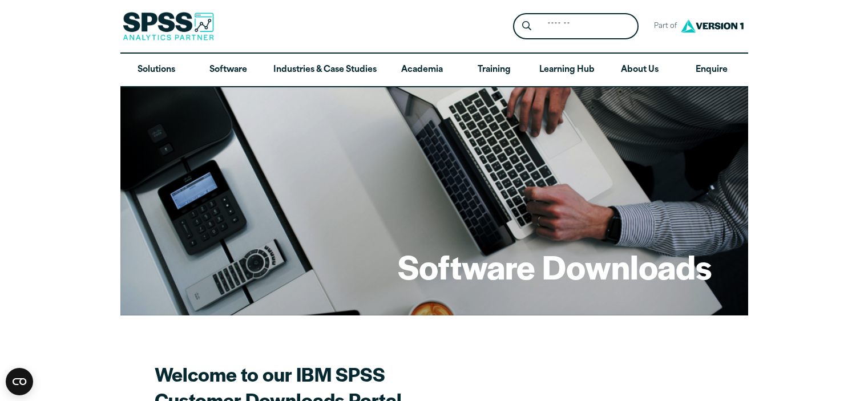  Describe the element at coordinates (493, 70) in the screenshot. I see `a: Training` at that location.